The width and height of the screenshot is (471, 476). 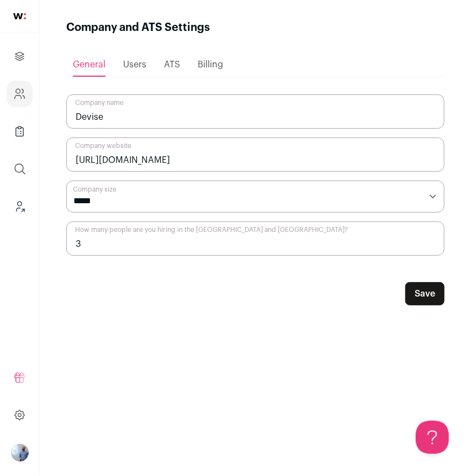 I want to click on a: Users, so click(x=135, y=64).